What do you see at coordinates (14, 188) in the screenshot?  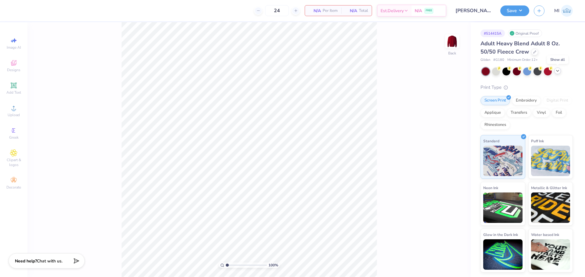 I see `span: Decorate` at bounding box center [14, 188].